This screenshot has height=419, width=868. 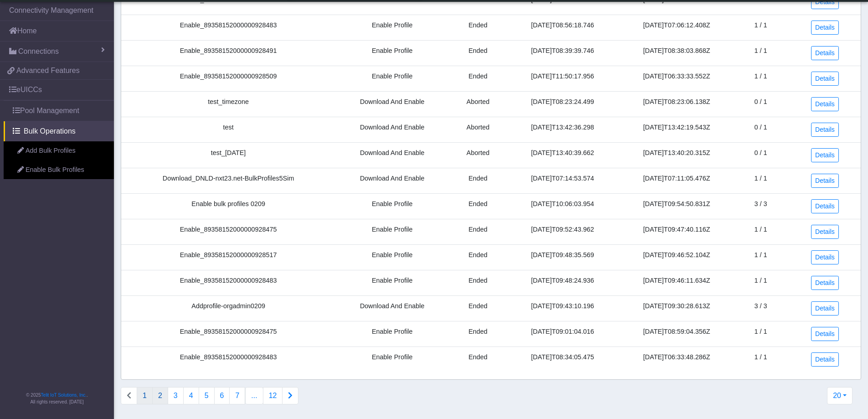 I want to click on span: Connections, so click(x=38, y=52).